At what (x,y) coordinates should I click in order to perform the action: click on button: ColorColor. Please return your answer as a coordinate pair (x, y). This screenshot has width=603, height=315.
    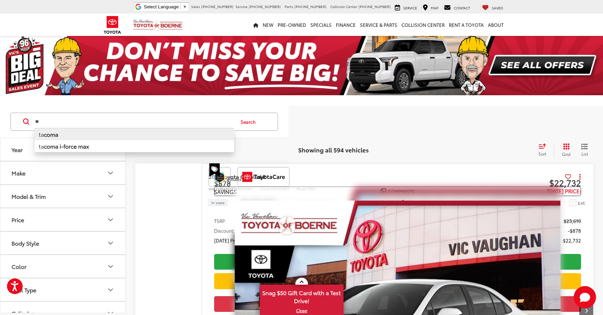
    Looking at the image, I should click on (63, 266).